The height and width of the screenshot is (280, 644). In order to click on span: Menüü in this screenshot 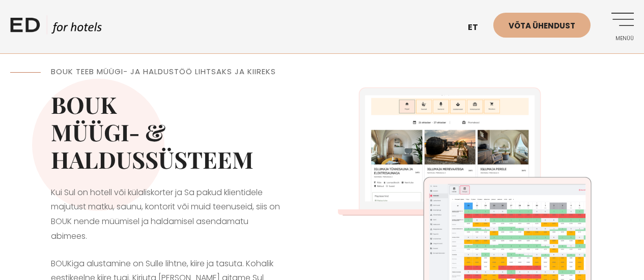, I will do `click(619, 38)`.